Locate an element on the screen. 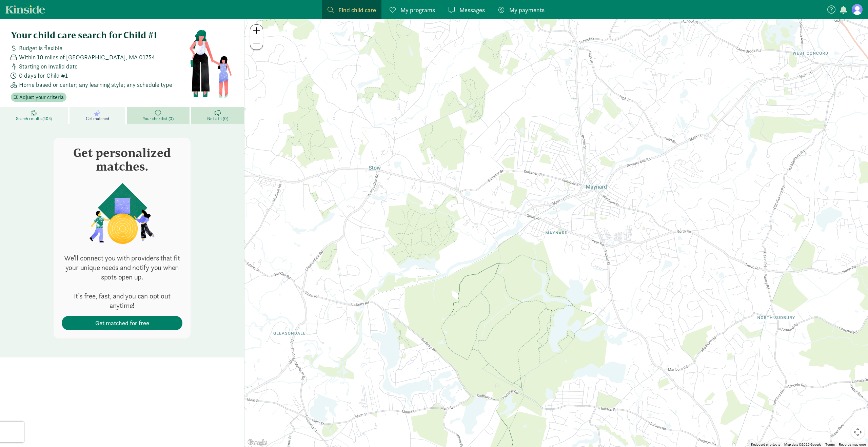 The height and width of the screenshot is (447, 868). a: Not a fit (0) is located at coordinates (217, 115).